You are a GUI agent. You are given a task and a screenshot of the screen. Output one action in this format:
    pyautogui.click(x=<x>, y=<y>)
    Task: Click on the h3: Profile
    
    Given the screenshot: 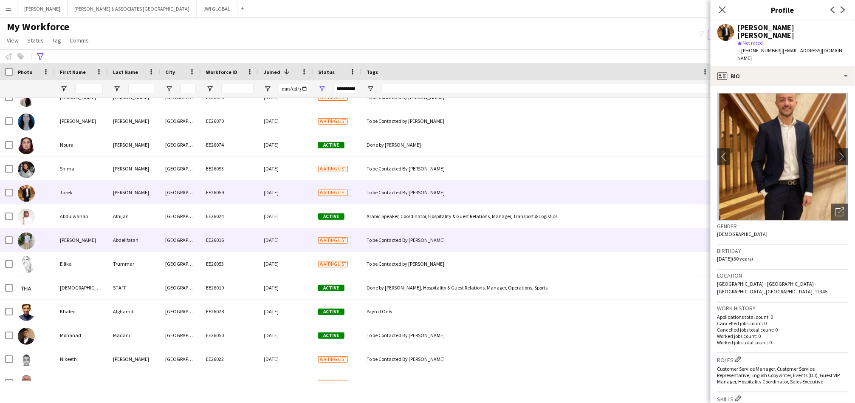 What is the action you would take?
    pyautogui.click(x=783, y=10)
    